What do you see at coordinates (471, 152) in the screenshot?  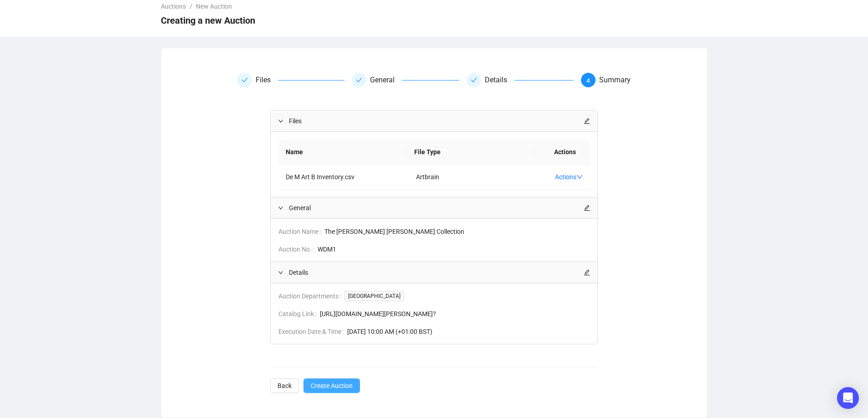 I see `th: File Type` at bounding box center [471, 152].